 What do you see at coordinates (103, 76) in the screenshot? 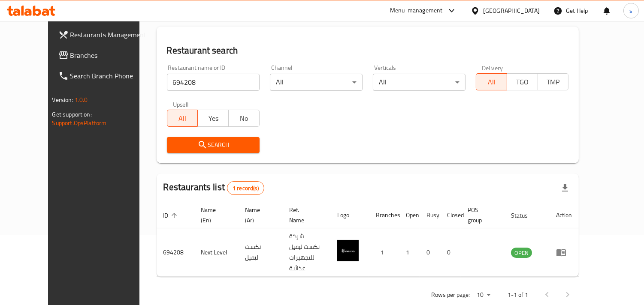
I see `a: Search Branch Phone` at bounding box center [103, 76].